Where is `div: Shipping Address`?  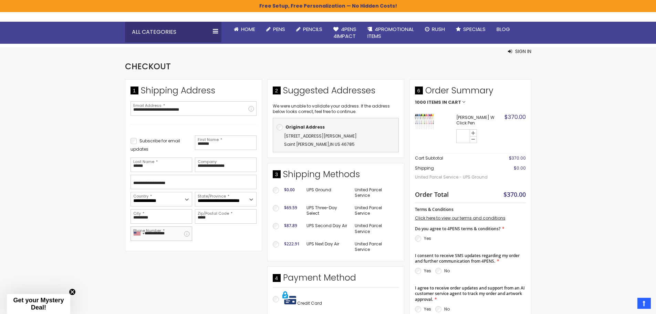
div: Shipping Address is located at coordinates (193, 92).